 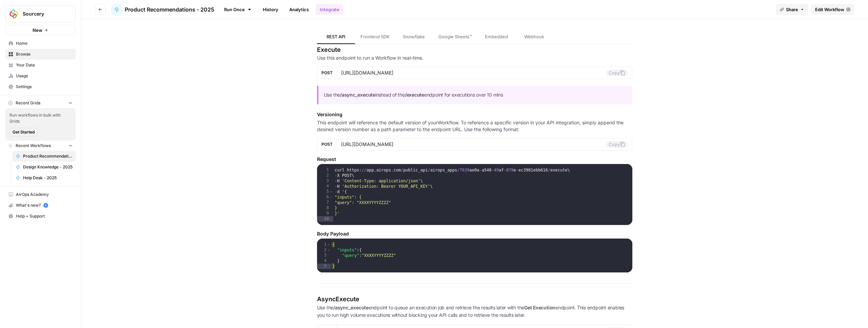 I want to click on span: Help Desk - 2025, so click(x=47, y=178).